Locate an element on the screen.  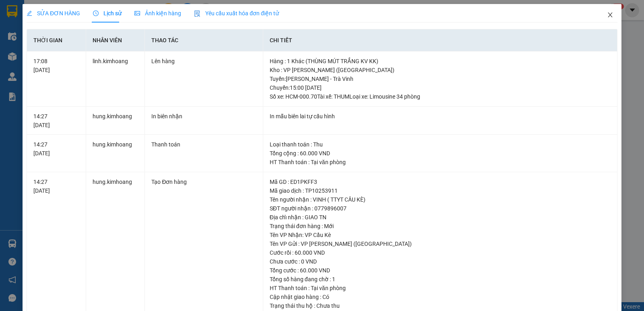
th: Thao tác is located at coordinates (204, 40).